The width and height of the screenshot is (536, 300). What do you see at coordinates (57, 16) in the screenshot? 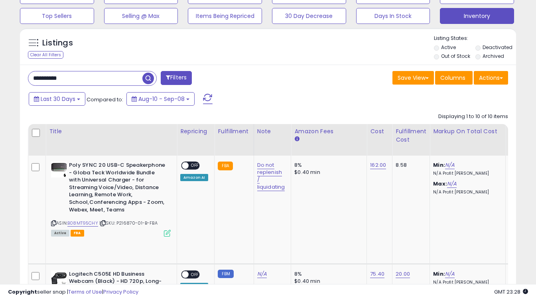
I see `button: Top Sellers` at bounding box center [57, 16].